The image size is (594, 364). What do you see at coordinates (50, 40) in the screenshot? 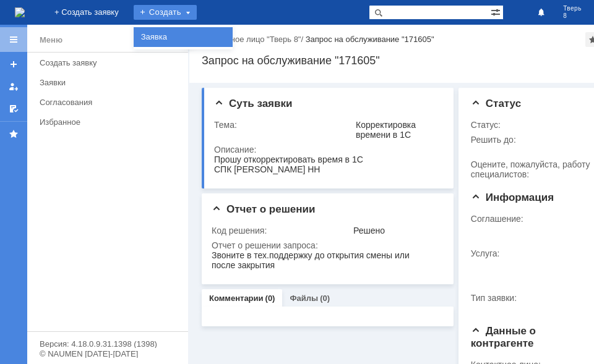
I see `div: Меню` at bounding box center [50, 40].